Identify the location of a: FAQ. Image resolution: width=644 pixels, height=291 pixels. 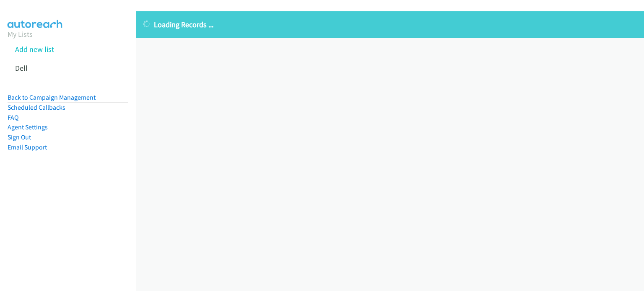
(13, 117).